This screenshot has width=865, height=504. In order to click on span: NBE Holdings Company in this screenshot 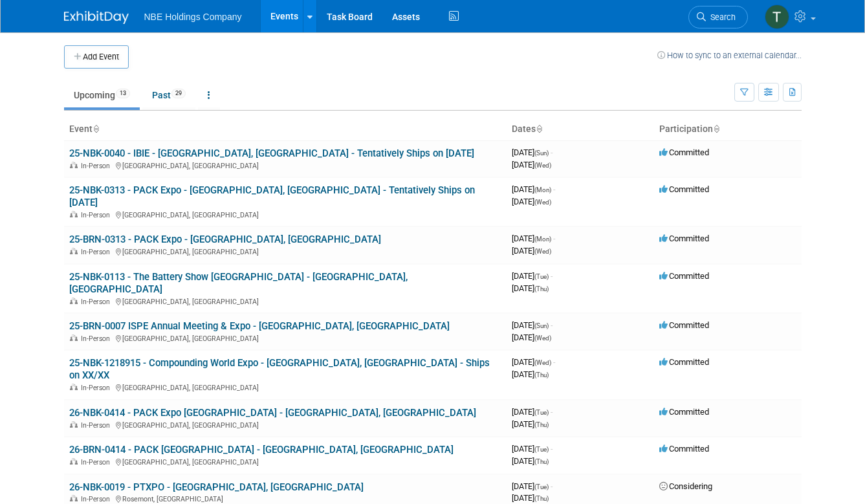, I will do `click(193, 17)`.